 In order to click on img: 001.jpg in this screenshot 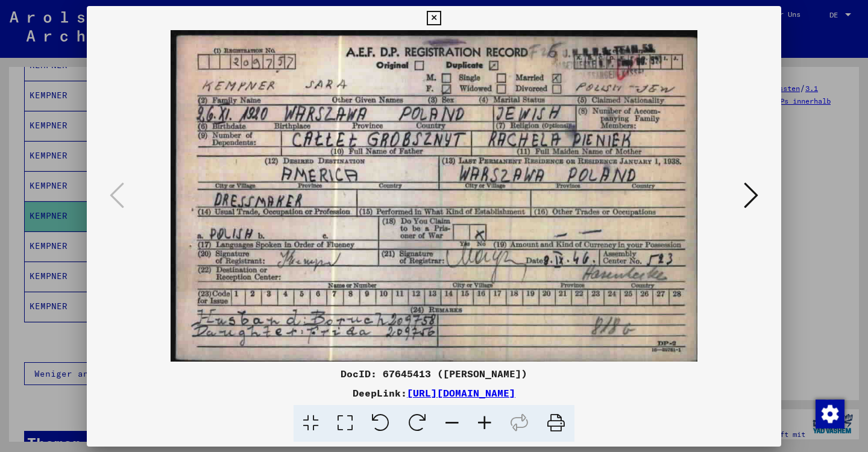, I will do `click(434, 196)`.